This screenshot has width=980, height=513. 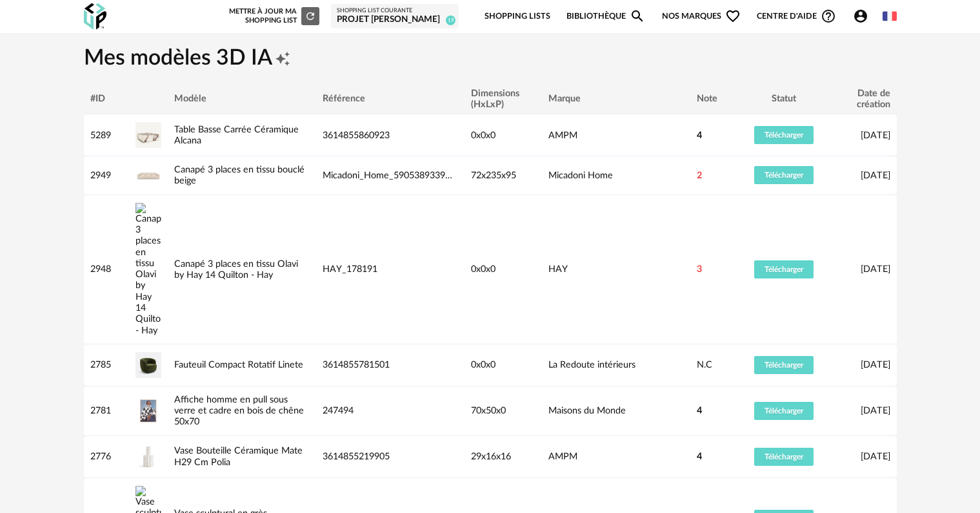 What do you see at coordinates (504, 456) in the screenshot?
I see `div: 29x16x16` at bounding box center [504, 456].